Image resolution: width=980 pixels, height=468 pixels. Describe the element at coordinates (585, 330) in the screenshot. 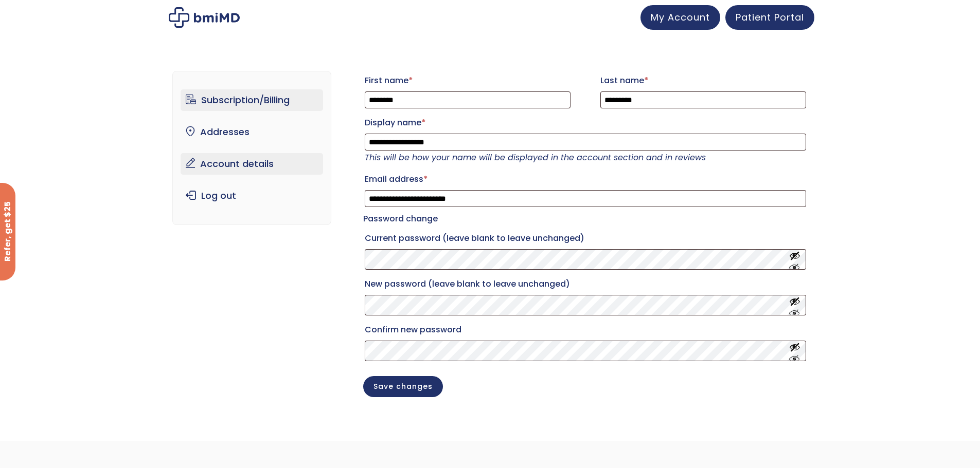

I see `label: Confirm new password` at that location.